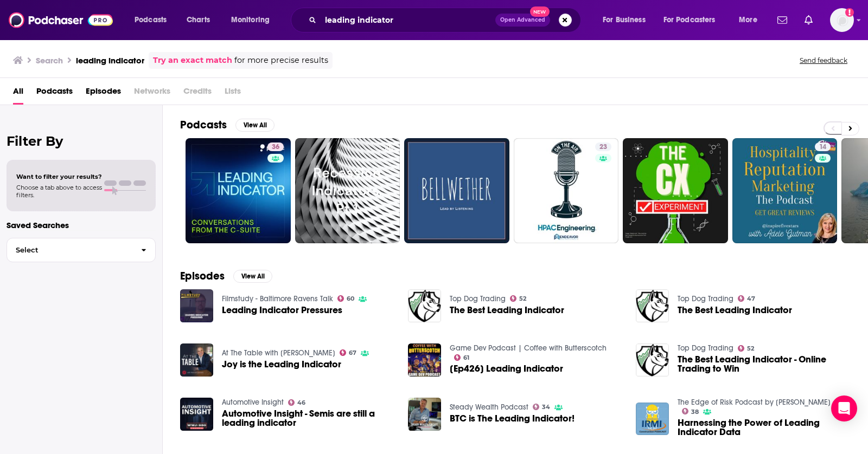  What do you see at coordinates (522, 20) in the screenshot?
I see `button: Open AdvancedNew` at bounding box center [522, 20].